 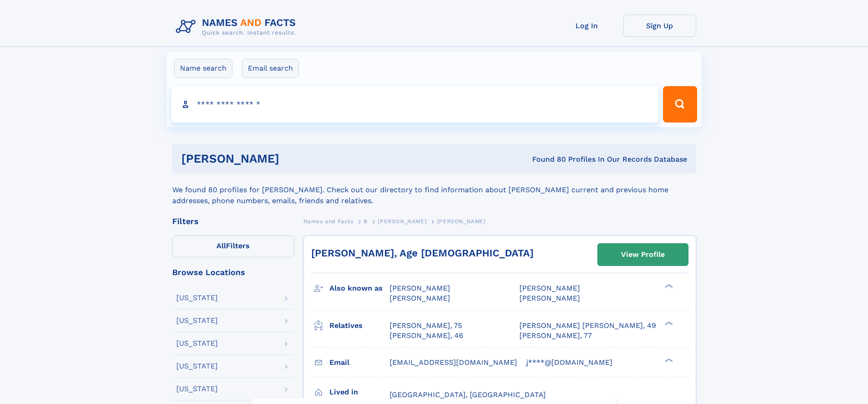 What do you see at coordinates (233, 272) in the screenshot?
I see `div: Browse Locations` at bounding box center [233, 272].